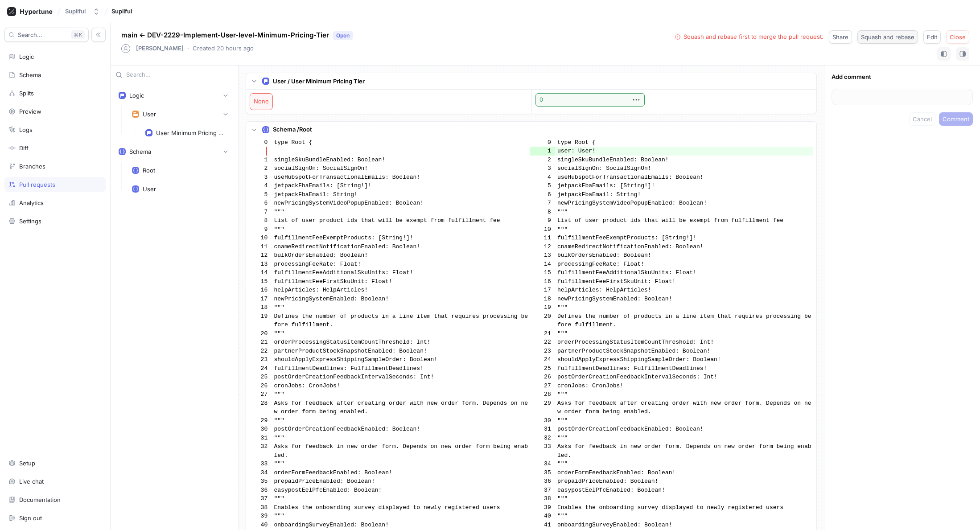  What do you see at coordinates (683, 160) in the screenshot?
I see `td: singleSkuBundleEnabled: Boolean!` at bounding box center [683, 160].